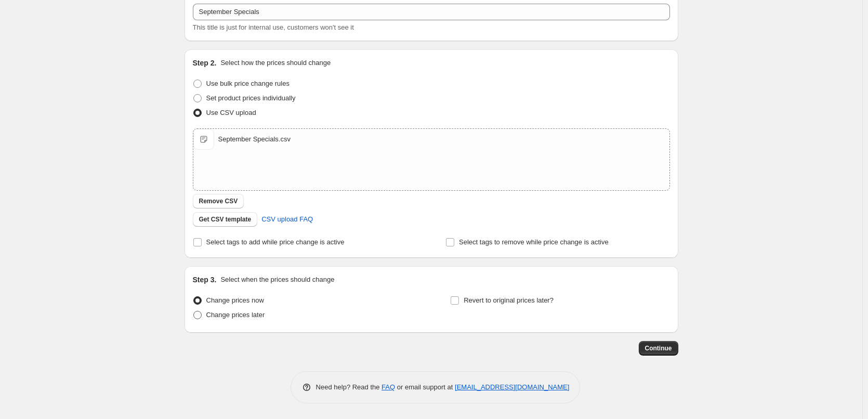 The width and height of the screenshot is (868, 419). Describe the element at coordinates (205, 280) in the screenshot. I see `h2: Step 3.` at that location.